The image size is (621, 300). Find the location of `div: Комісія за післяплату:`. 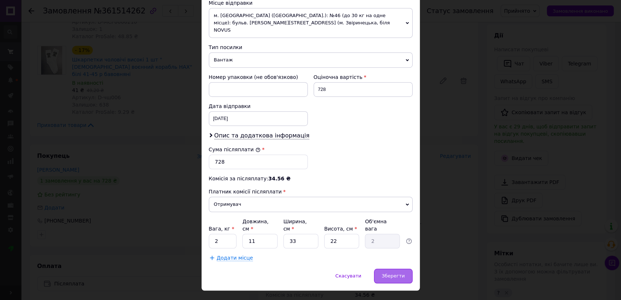

div: Комісія за післяплату: is located at coordinates (311, 179).